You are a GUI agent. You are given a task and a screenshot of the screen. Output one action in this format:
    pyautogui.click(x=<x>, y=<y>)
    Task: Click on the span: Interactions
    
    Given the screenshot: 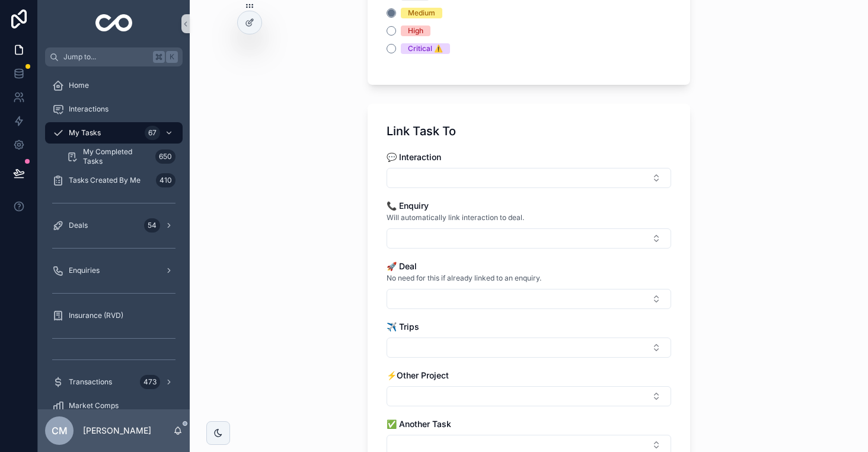 What is the action you would take?
    pyautogui.click(x=89, y=109)
    